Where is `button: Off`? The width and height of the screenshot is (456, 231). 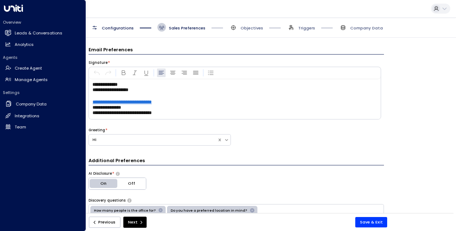 button: Off is located at coordinates (132, 183).